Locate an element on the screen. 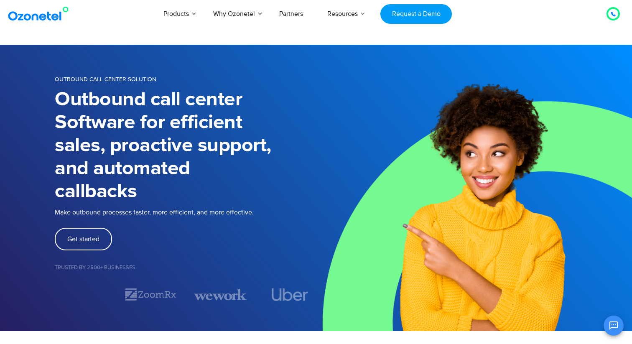 This screenshot has width=632, height=344. img: wework is located at coordinates (220, 294).